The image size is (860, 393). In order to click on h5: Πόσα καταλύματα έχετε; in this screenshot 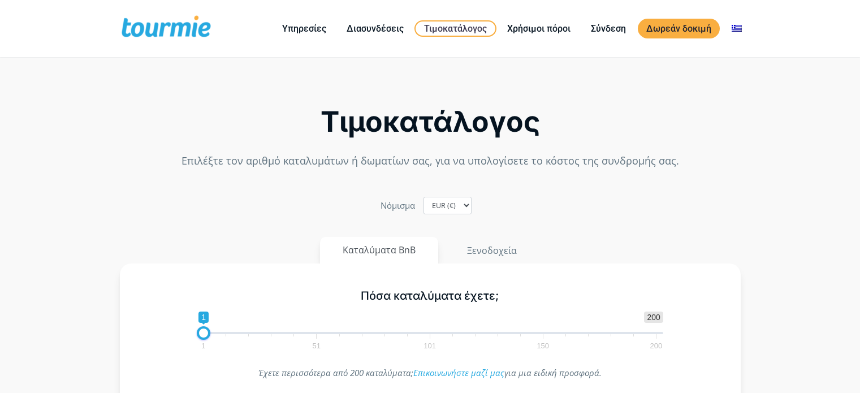, I will do `click(430, 296)`.